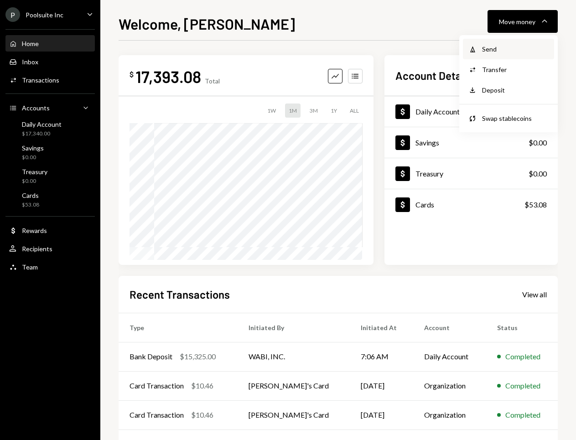 This screenshot has width=576, height=440. Describe the element at coordinates (197, 357) in the screenshot. I see `div: $15,325.00` at that location.